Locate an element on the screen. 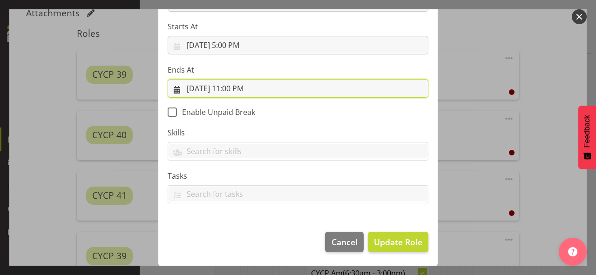 The image size is (596, 275). label: Tasks is located at coordinates (298, 176).